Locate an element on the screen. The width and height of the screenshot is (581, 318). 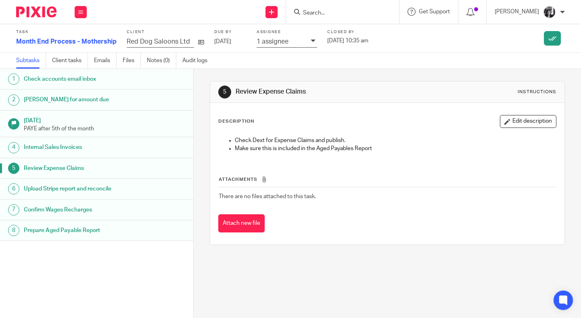
h1: Check accounts email inbox is located at coordinates (78, 79).